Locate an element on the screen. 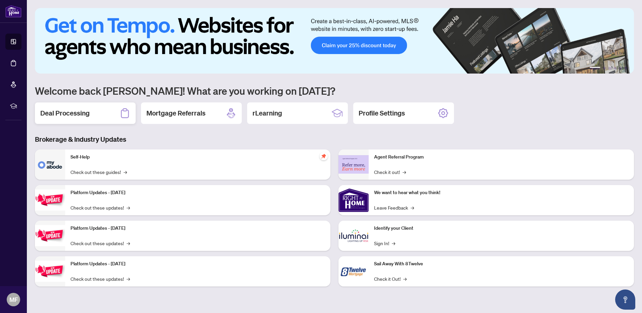 The width and height of the screenshot is (642, 313). img: Platform Updates - July 8, 2025 is located at coordinates (50, 236).